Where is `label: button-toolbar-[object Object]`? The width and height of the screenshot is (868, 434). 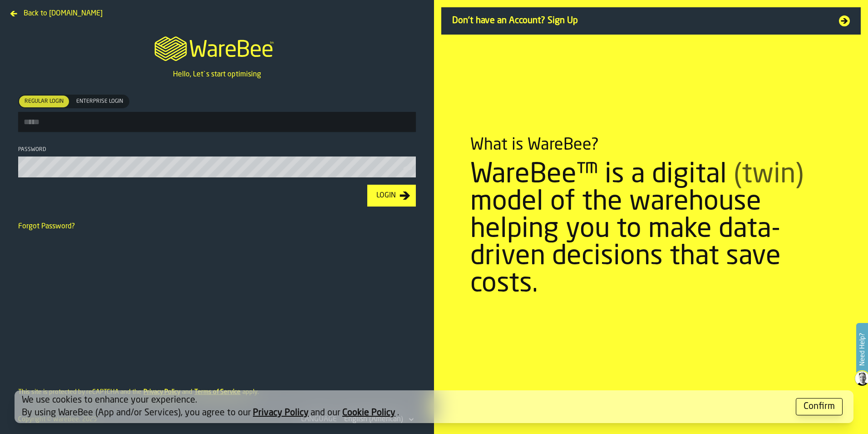 label: button-toolbar-[object Object] is located at coordinates (217, 113).